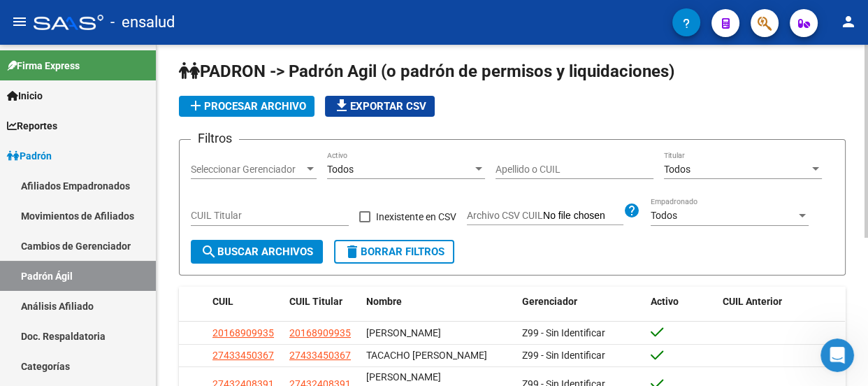 This screenshot has height=386, width=868. Describe the element at coordinates (438, 301) in the screenshot. I see `datatable-header-cell: Nombre` at that location.